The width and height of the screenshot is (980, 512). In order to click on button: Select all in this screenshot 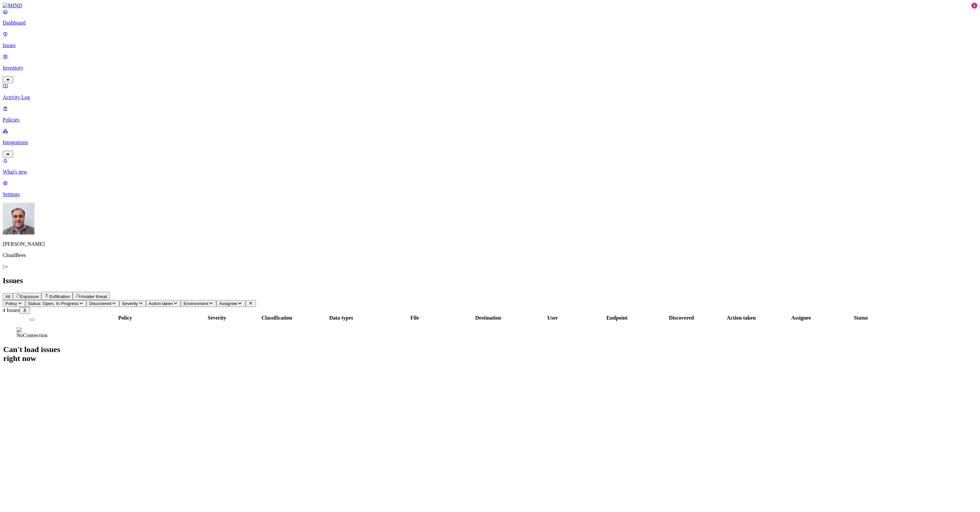, I will do `click(32, 320)`.